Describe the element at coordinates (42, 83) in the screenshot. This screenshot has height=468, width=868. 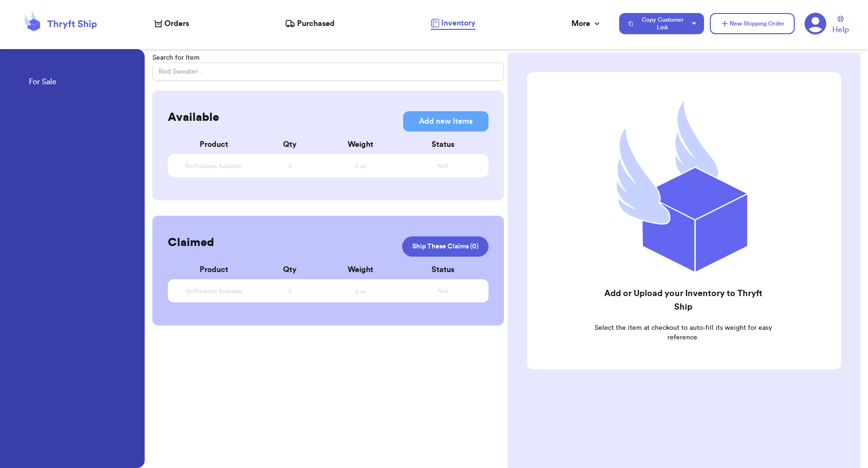
I see `a: For Sale` at that location.